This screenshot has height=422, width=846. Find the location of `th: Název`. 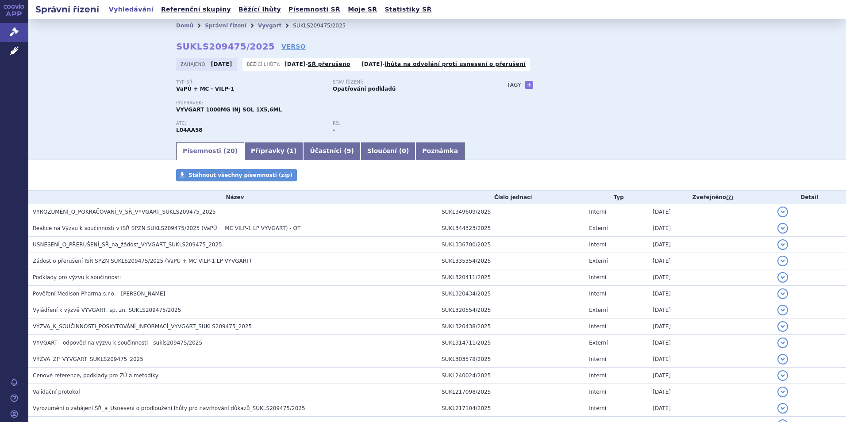

th: Název is located at coordinates (233, 197).